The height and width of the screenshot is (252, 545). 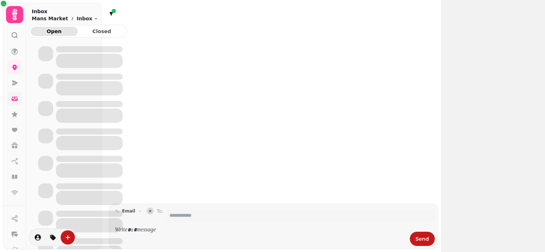 What do you see at coordinates (50, 19) in the screenshot?
I see `p: Mans Market` at bounding box center [50, 19].